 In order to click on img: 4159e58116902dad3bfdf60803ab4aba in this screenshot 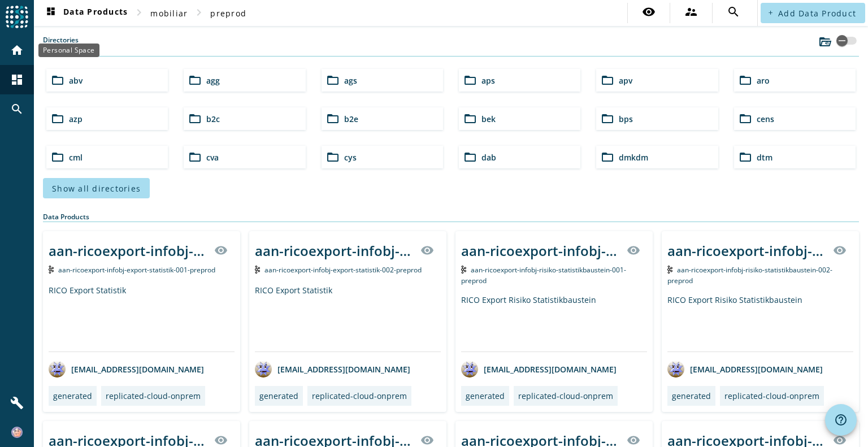, I will do `click(17, 432)`.